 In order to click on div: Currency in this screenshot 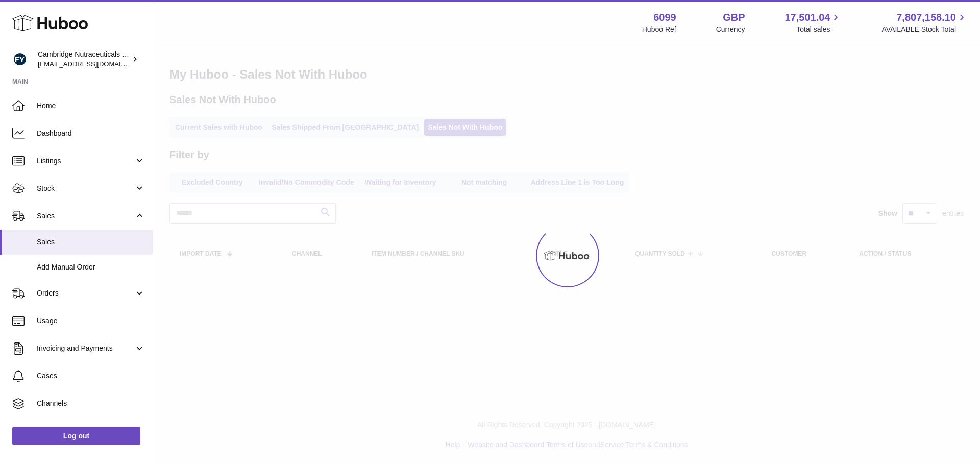, I will do `click(731, 29)`.